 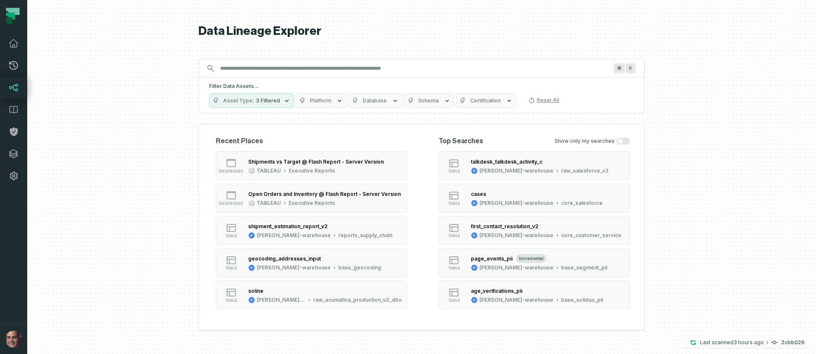 I want to click on h4: 2cbb026, so click(x=793, y=343).